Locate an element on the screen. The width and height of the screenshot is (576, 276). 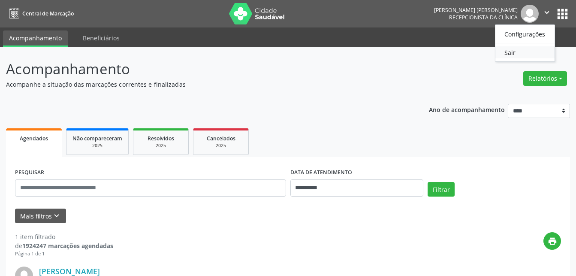
button: Relatórios is located at coordinates (546, 79).